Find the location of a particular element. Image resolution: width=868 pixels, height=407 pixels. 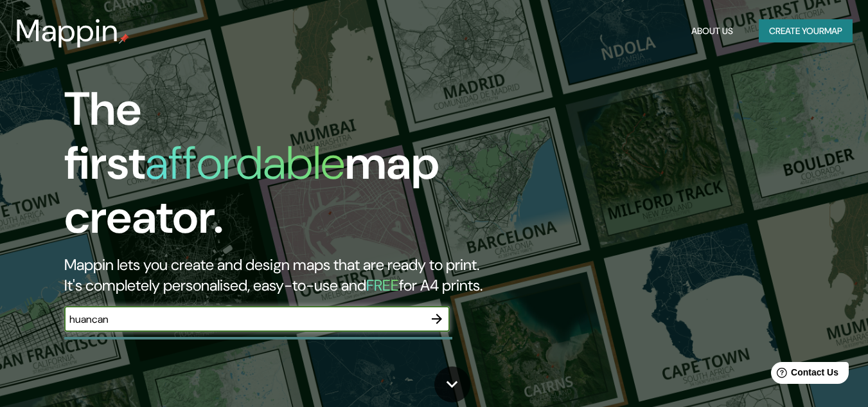

h1: The first map creator. is located at coordinates (281, 168).